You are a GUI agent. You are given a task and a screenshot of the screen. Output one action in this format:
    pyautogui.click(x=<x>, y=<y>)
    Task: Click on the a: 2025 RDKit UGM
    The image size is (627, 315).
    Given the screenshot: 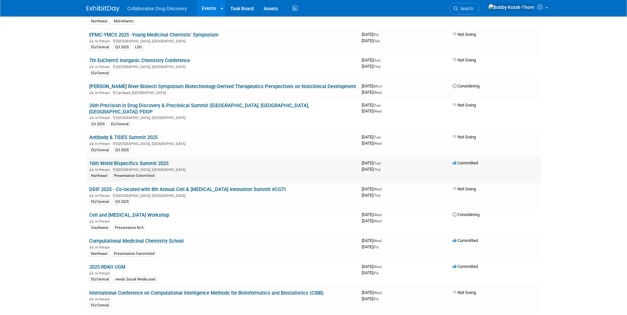 What is the action you would take?
    pyautogui.click(x=107, y=267)
    